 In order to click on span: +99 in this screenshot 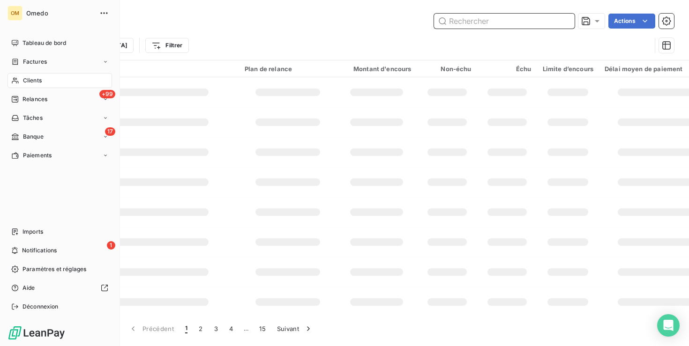, I will do `click(107, 94)`.